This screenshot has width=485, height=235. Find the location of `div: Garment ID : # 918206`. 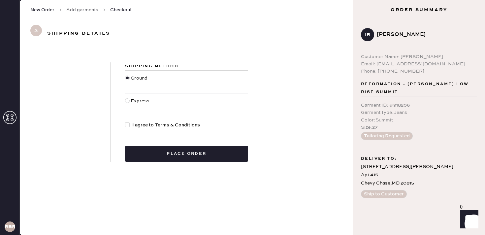

div: Garment ID : # 918206 is located at coordinates (419, 105).